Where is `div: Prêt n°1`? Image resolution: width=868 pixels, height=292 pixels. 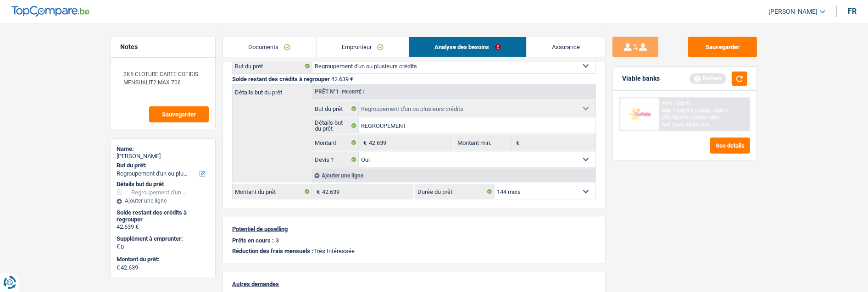
div: Prêt n°1 is located at coordinates (340, 92).